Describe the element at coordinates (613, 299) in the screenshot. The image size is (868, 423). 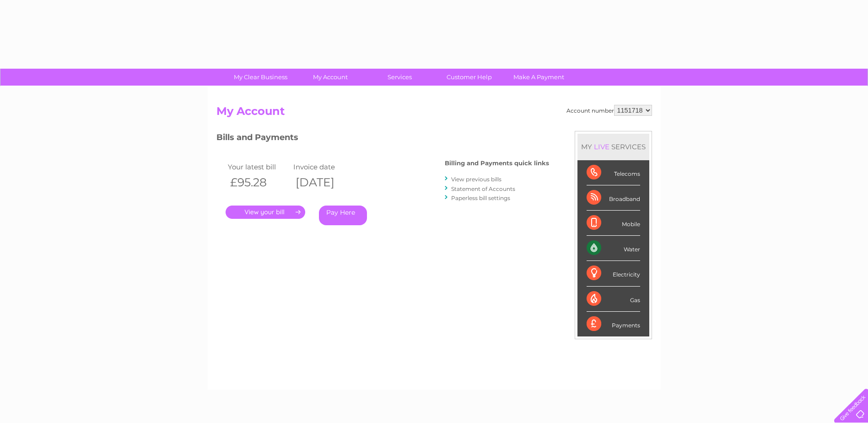
I see `div: Gas` at that location.